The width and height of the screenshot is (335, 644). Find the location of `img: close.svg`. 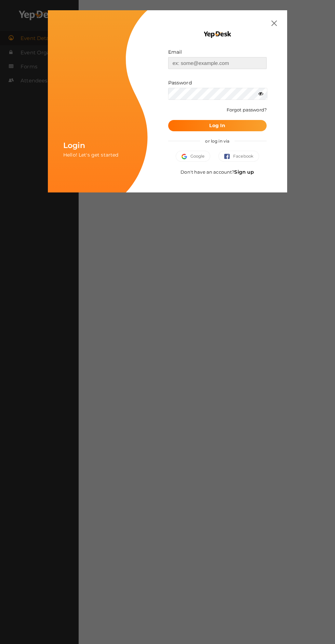

img: close.svg is located at coordinates (274, 23).